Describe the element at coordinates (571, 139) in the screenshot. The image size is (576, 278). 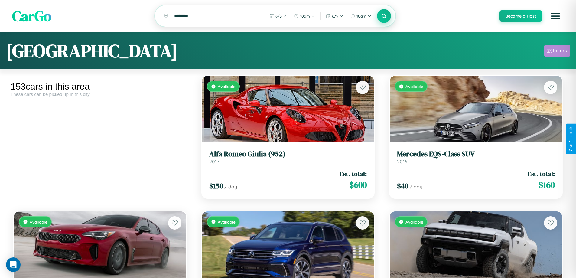
I see `div: Give Feedback` at that location.